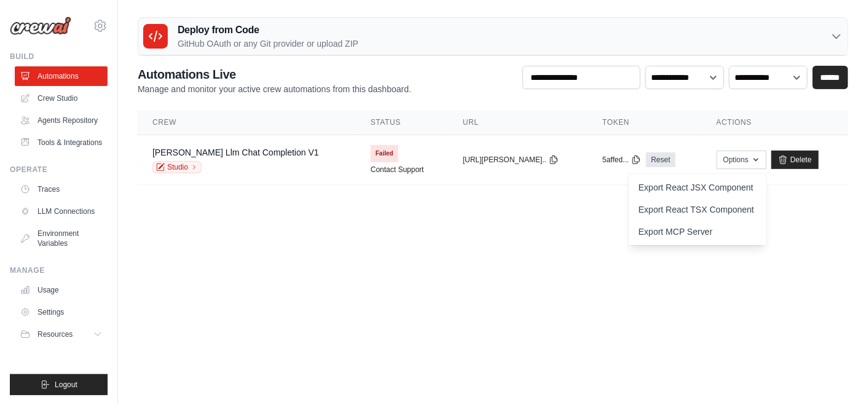  Describe the element at coordinates (268, 30) in the screenshot. I see `h3: Deploy from Code` at that location.